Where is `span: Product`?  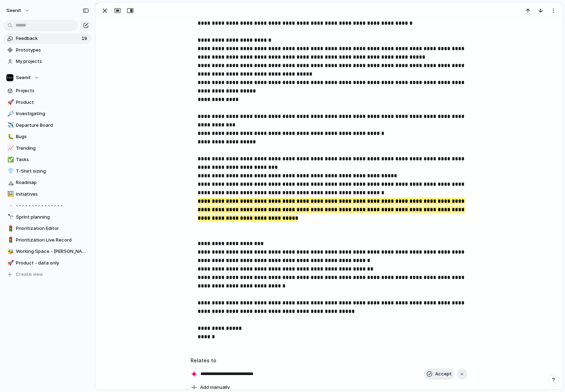
span: Product is located at coordinates (52, 102).